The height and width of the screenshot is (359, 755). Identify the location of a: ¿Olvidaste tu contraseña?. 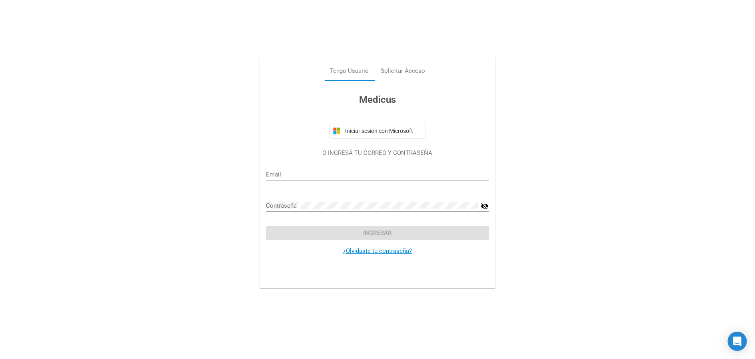
(377, 251).